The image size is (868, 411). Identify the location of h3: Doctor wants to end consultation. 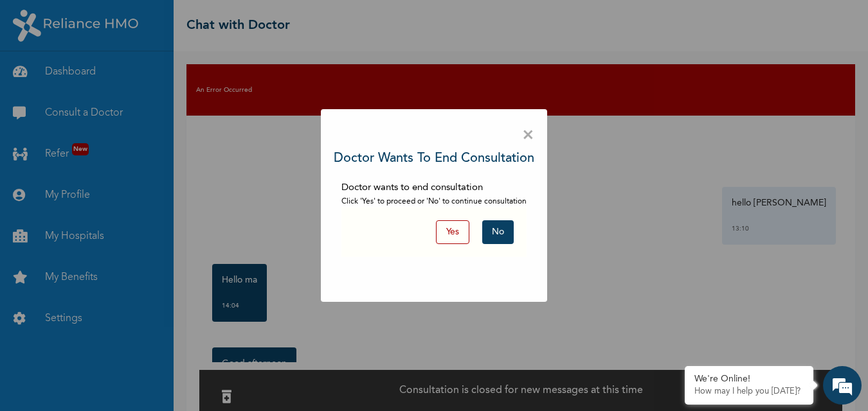
(434, 159).